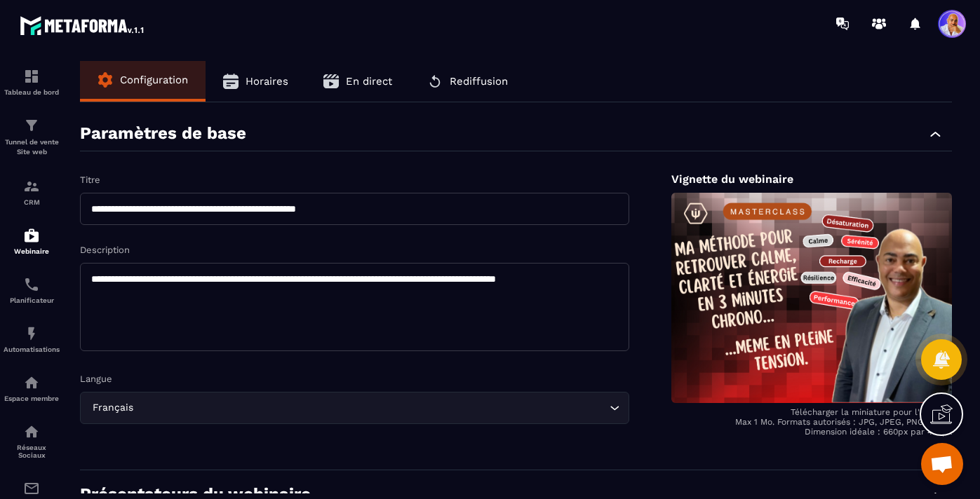  Describe the element at coordinates (162, 133) in the screenshot. I see `p: Paramètres de base` at that location.